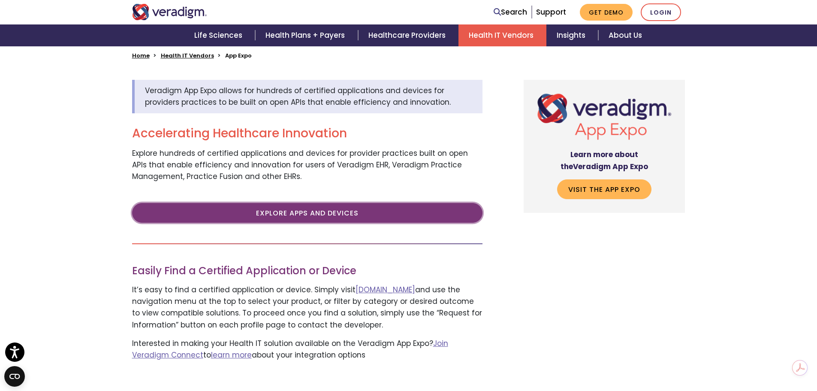 This screenshot has height=391, width=817. I want to click on img: Veradigm App Expo, so click(604, 114).